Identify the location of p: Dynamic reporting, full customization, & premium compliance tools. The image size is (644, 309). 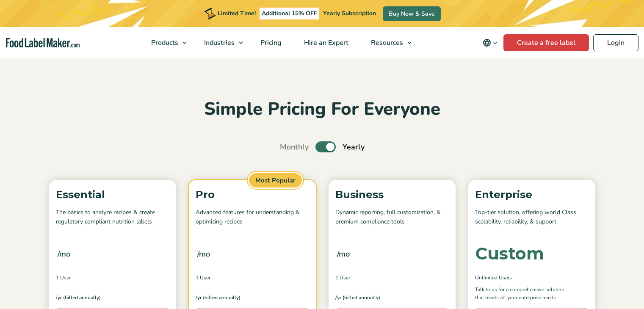
(392, 217).